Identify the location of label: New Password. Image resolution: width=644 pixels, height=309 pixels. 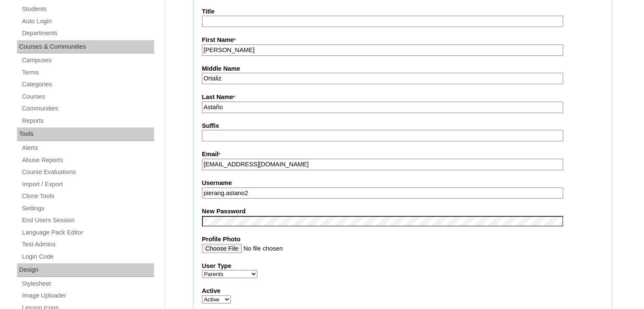
(402, 211).